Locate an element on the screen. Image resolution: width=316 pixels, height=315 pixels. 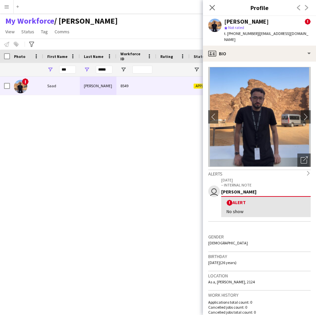
span: Rating is located at coordinates (167, 56).